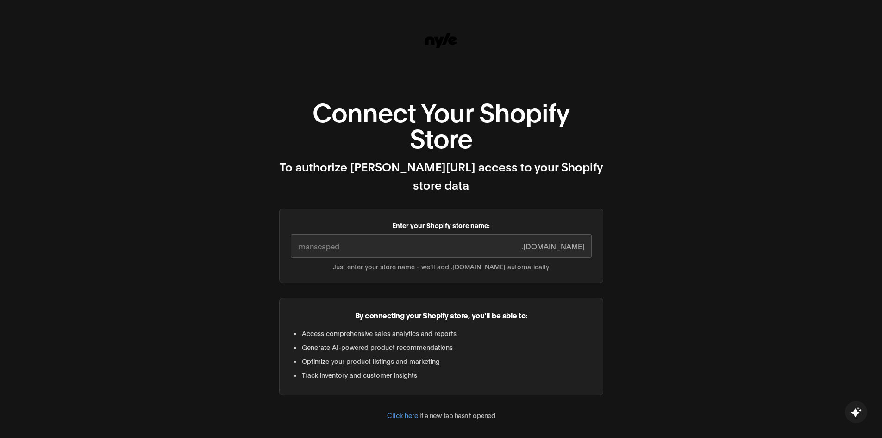 This screenshot has height=438, width=882. I want to click on p: if a new tab hasn't opened, so click(441, 415).